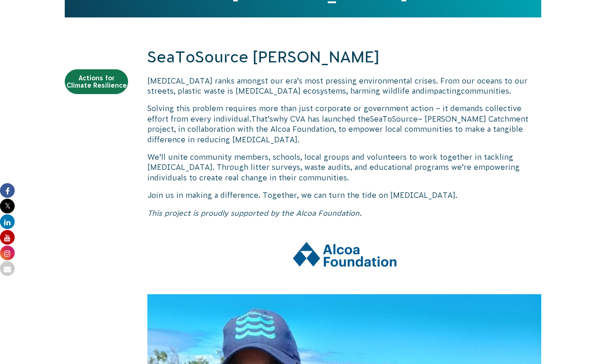 The height and width of the screenshot is (364, 606). I want to click on span: That’s, so click(262, 119).